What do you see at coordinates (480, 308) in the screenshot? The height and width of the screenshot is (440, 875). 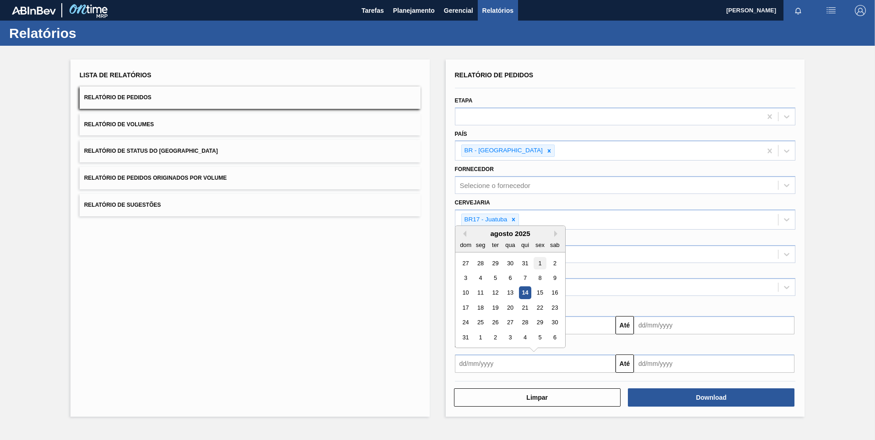 I see `div: Choose segunda-feira, 18 de agosto de 2025` at bounding box center [480, 308].